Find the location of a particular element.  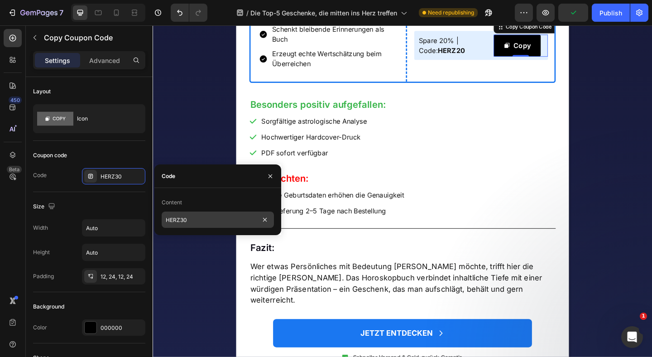

p: Exakte Geburtsdaten erhöhen die Genauigkeit is located at coordinates (195, 184).